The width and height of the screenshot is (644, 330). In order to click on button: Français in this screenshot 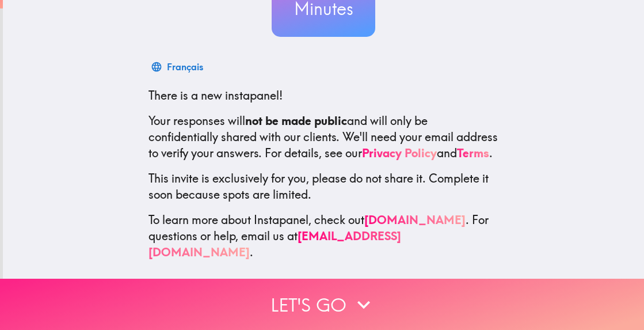, I will do `click(178, 67)`.